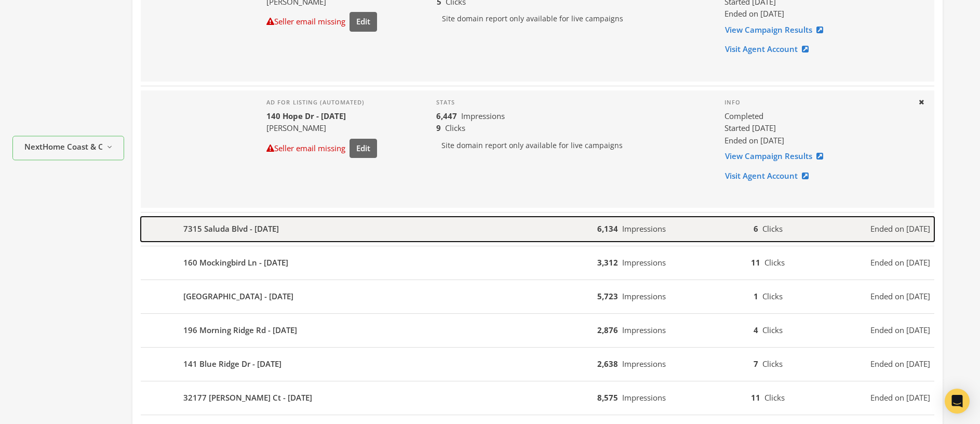 The width and height of the screenshot is (980, 424). I want to click on b: 2,876, so click(608, 330).